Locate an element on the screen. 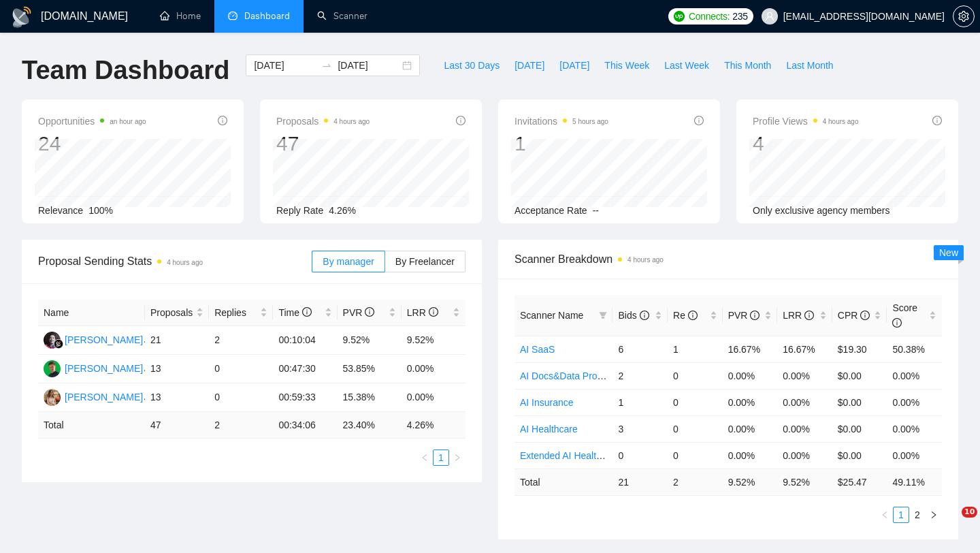 The height and width of the screenshot is (553, 980). span: dashboard is located at coordinates (233, 15).